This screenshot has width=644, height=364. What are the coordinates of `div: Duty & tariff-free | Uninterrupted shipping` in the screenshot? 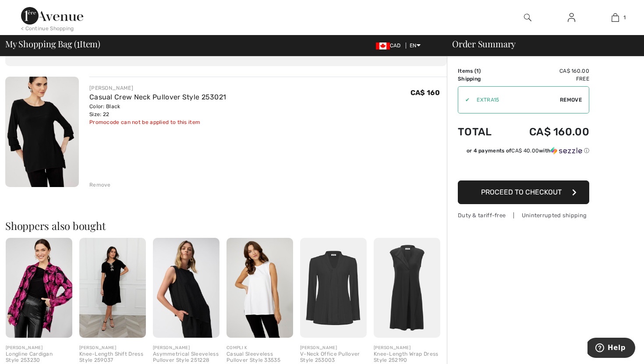 It's located at (524, 215).